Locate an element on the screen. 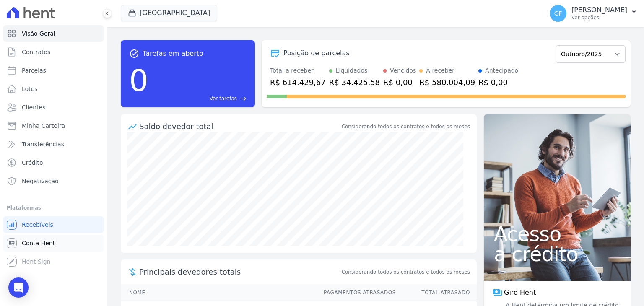 The width and height of the screenshot is (644, 306). span: Minha Carteira is located at coordinates (43, 126).